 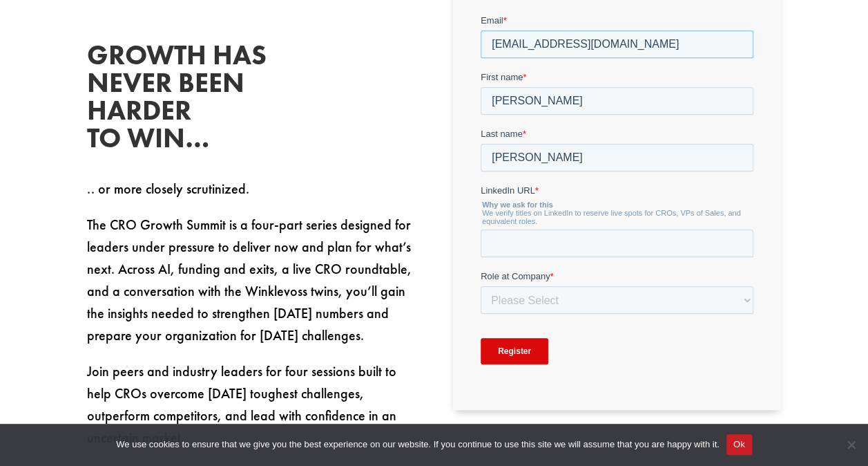 What do you see at coordinates (739, 445) in the screenshot?
I see `button: Ok` at bounding box center [739, 445].